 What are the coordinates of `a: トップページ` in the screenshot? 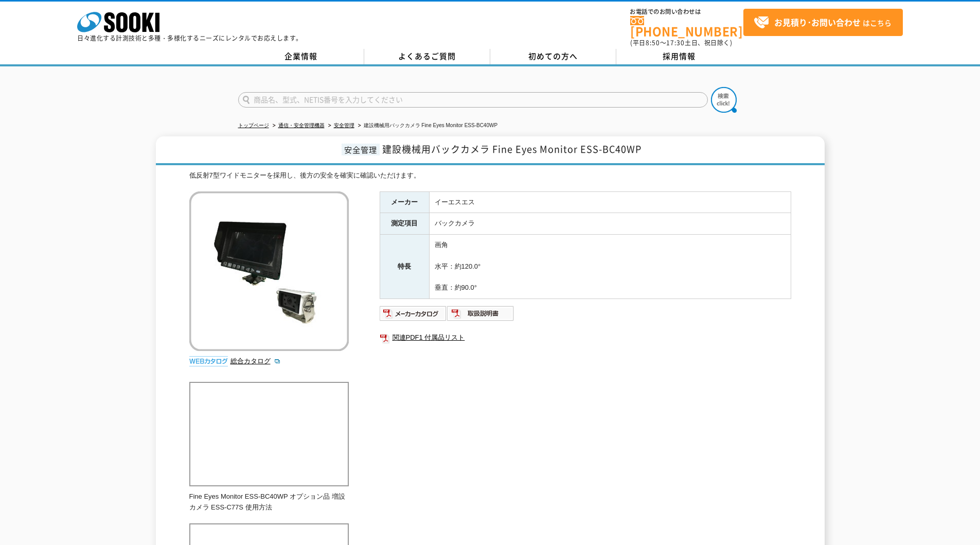 It's located at (254, 125).